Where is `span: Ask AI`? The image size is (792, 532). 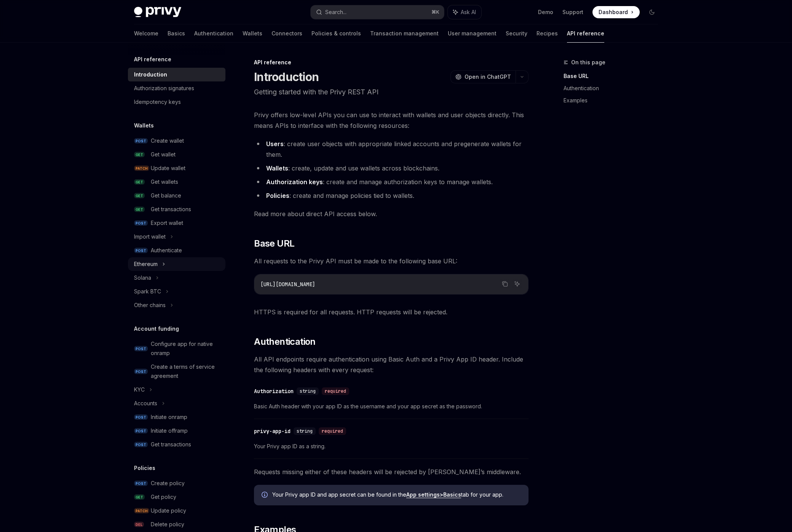
span: Ask AI is located at coordinates (469, 12).